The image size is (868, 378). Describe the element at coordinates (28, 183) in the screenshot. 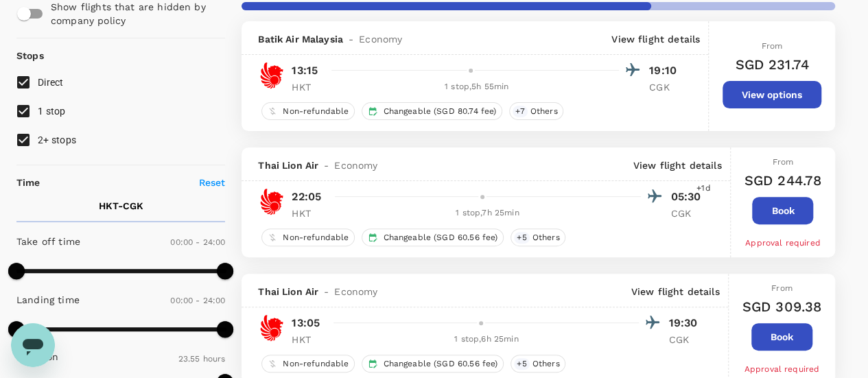

I see `p: Time` at that location.